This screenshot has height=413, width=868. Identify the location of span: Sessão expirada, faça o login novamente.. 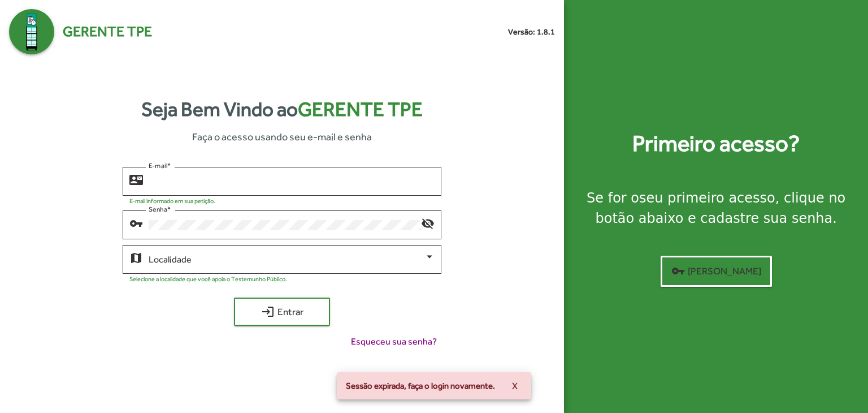
(421, 386).